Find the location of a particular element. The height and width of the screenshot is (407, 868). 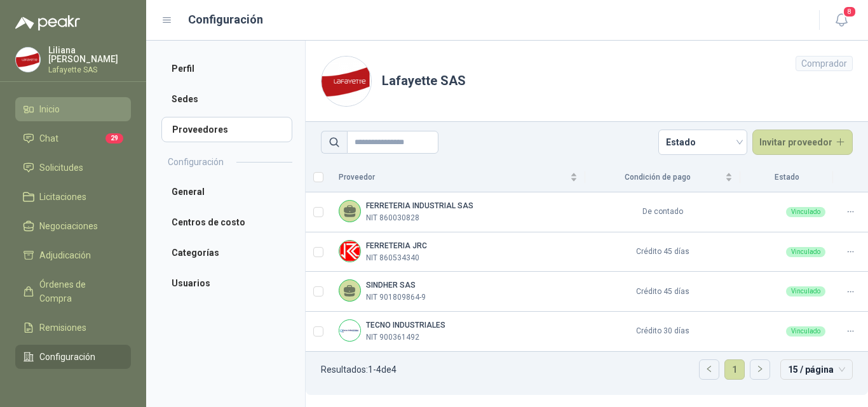

p: NIT 860534340 is located at coordinates (393, 258).